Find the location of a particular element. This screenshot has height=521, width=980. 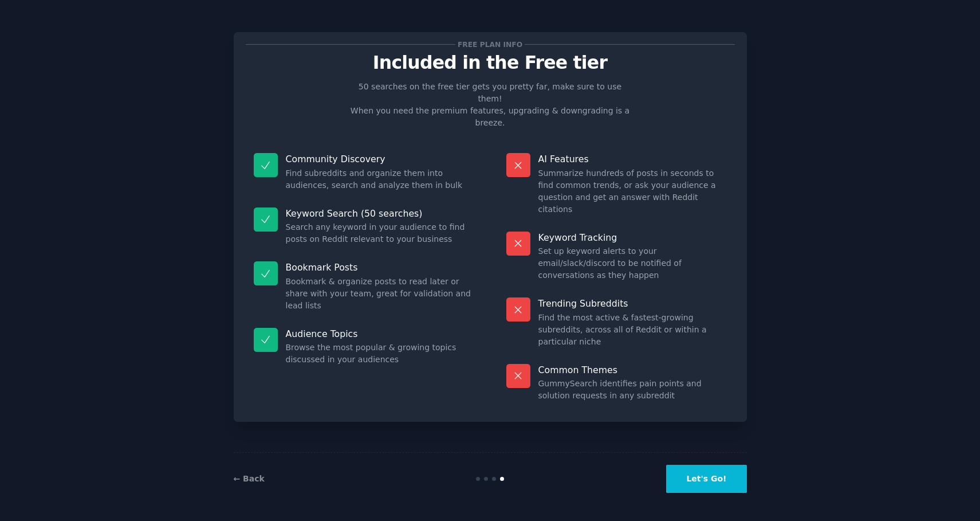

button: Let's Go! is located at coordinates (706, 479).